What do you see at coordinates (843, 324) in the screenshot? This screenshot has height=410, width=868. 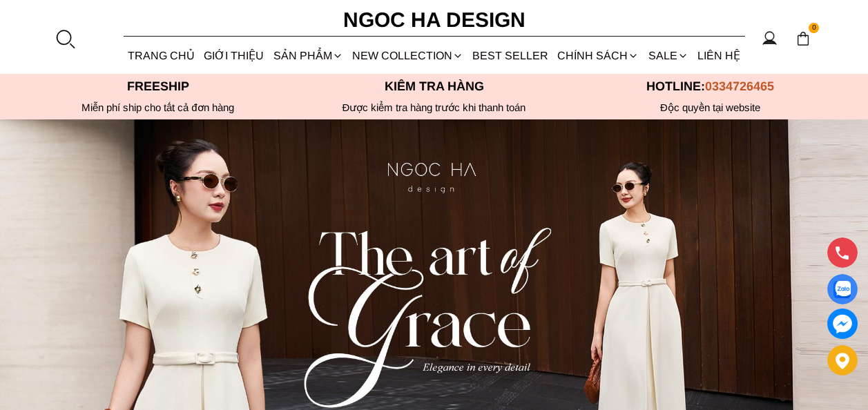 I see `img: messenger` at bounding box center [843, 324].